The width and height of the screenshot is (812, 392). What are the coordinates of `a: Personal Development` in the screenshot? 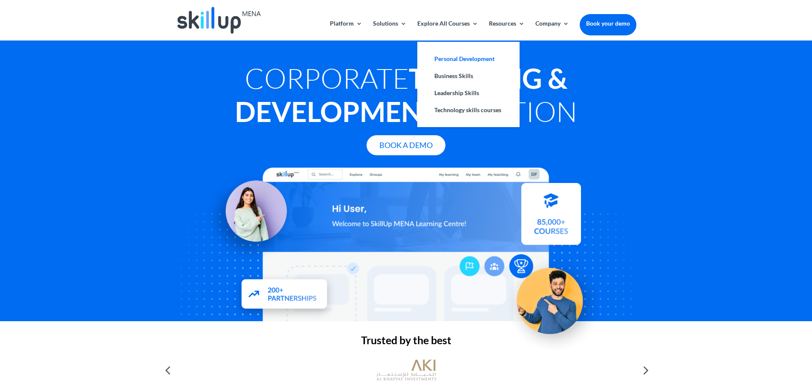 It's located at (469, 59).